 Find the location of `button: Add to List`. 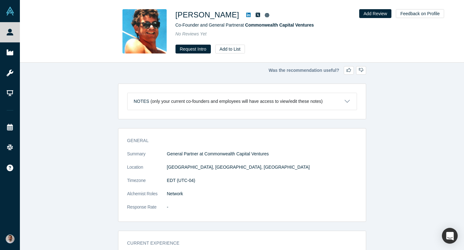

button: Add to List is located at coordinates (230, 49).